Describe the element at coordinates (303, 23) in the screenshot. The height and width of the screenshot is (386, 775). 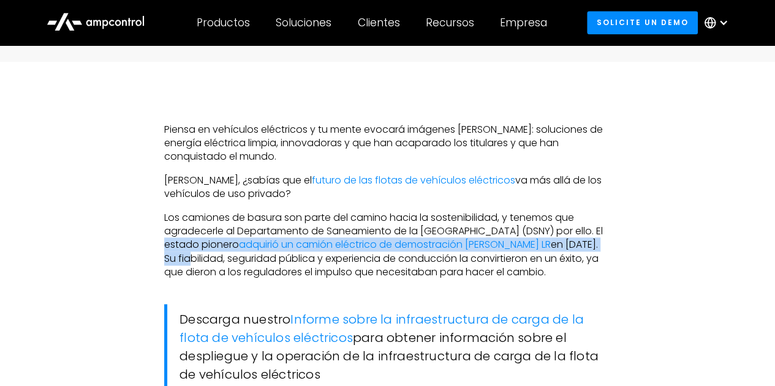
I see `div: Soluciones` at that location.